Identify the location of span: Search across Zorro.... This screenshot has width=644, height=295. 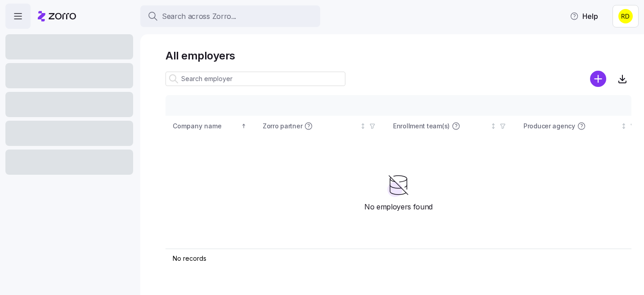
(199, 16).